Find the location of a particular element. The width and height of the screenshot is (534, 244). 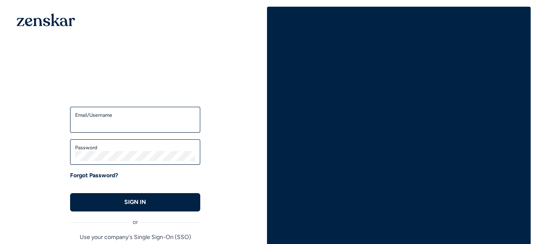

label: Password is located at coordinates (135, 148).